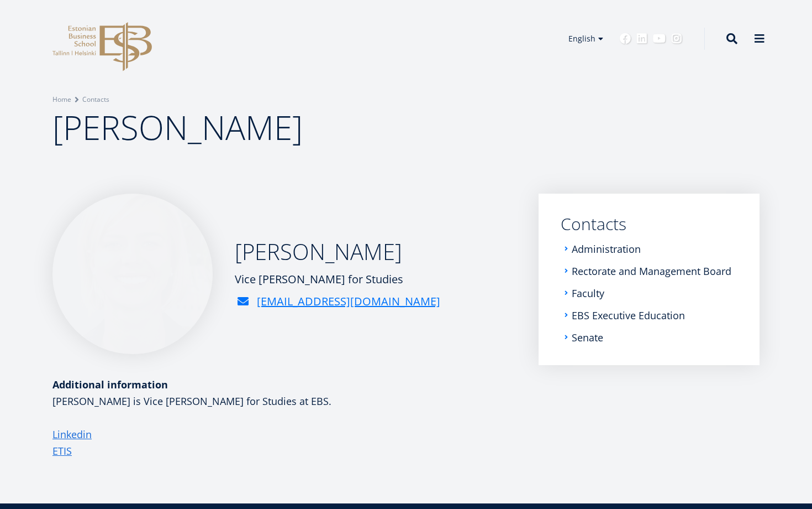 Image resolution: width=812 pixels, height=509 pixels. What do you see at coordinates (629, 315) in the screenshot?
I see `a: EBS Executive Education` at bounding box center [629, 315].